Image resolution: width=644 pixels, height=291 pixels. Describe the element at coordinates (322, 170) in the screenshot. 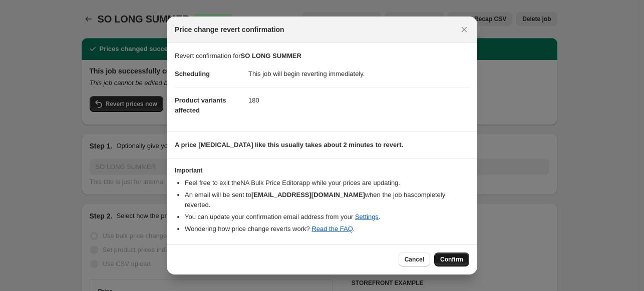

I see `h3: Important` at that location.